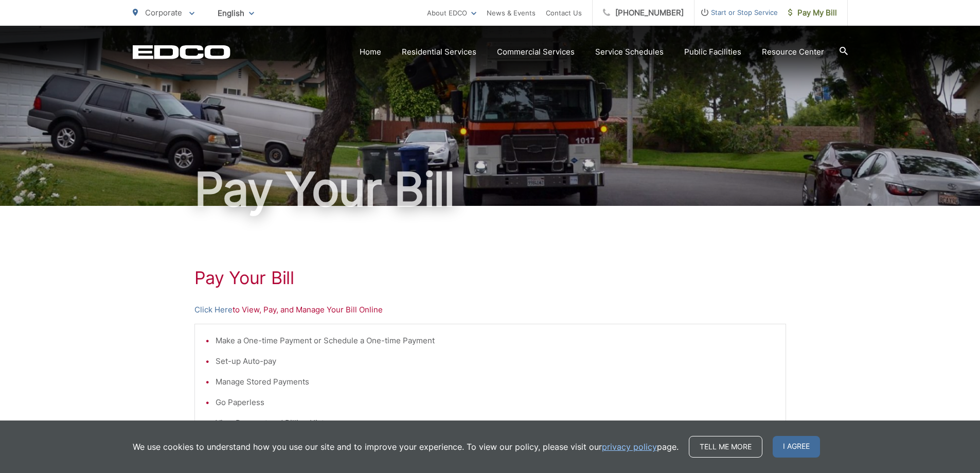 The width and height of the screenshot is (980, 473). What do you see at coordinates (495, 423) in the screenshot?
I see `li: View Payment and Billing History` at bounding box center [495, 423].